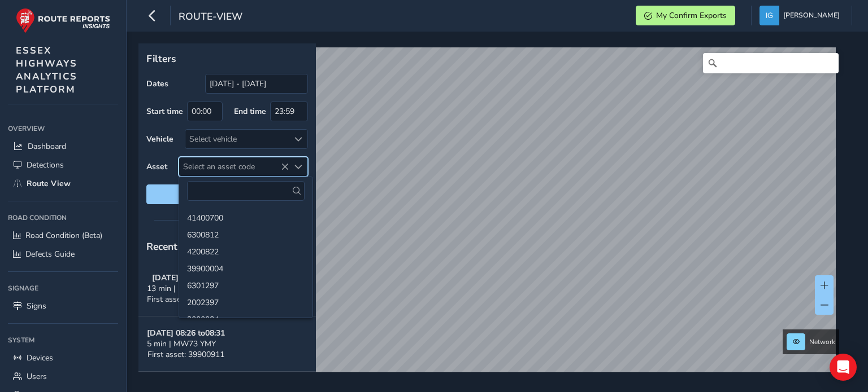 This screenshot has width=868, height=392. What do you see at coordinates (234, 167) in the screenshot?
I see `span: Select an asset code` at bounding box center [234, 167].